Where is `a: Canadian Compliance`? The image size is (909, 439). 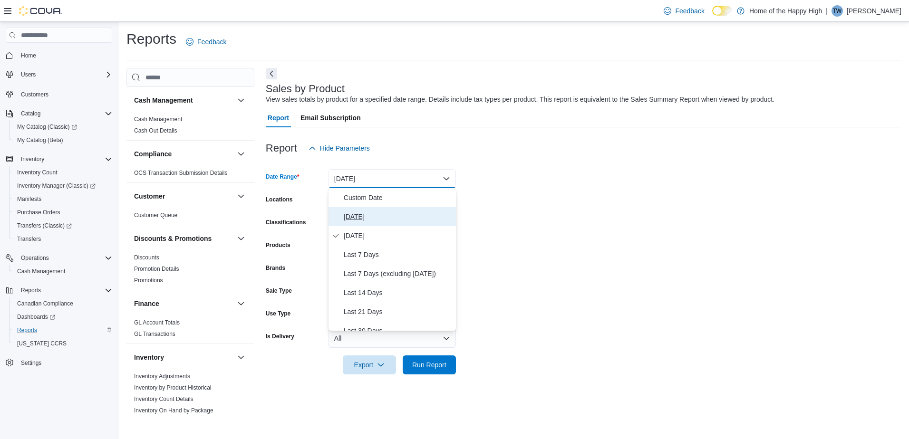
a: Canadian Compliance is located at coordinates (45, 304).